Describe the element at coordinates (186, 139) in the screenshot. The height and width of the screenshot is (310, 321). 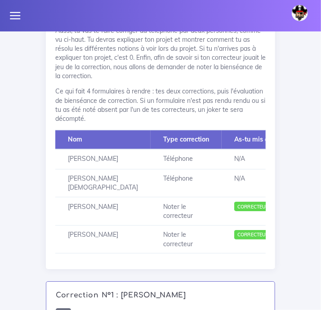
I see `th: Type correction` at that location.